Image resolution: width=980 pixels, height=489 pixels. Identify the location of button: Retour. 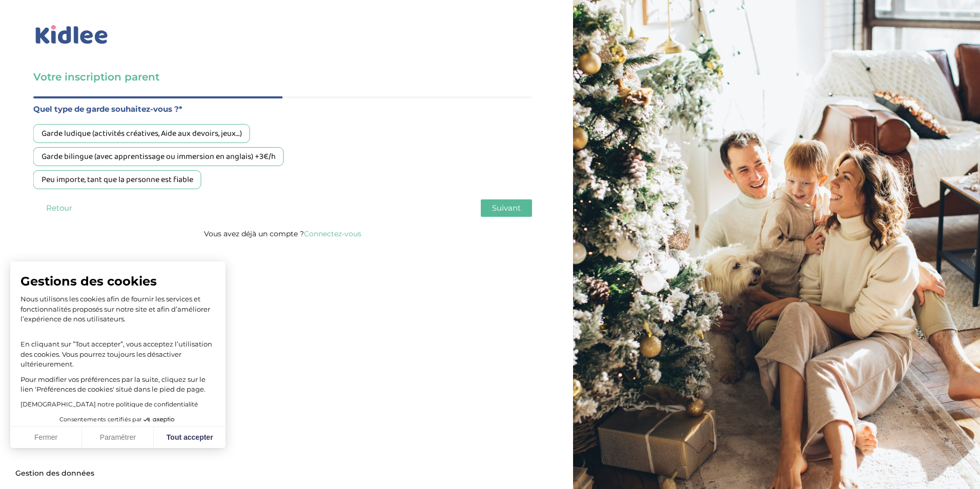
(59, 208).